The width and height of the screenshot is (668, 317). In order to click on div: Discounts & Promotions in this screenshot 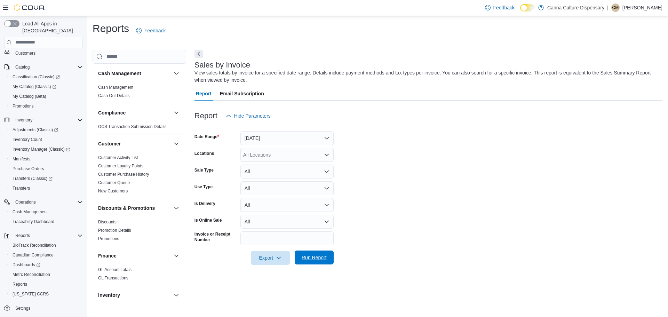, I will do `click(139, 232)`.